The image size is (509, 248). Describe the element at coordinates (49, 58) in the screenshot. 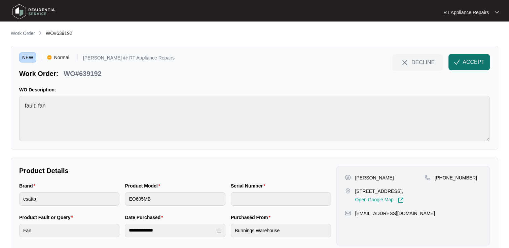

I see `img: Vercel Logo` at that location.